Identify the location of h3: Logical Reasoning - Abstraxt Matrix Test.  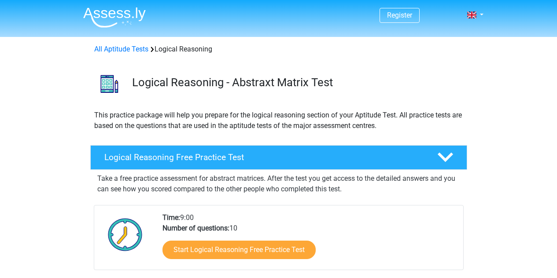
(296, 82).